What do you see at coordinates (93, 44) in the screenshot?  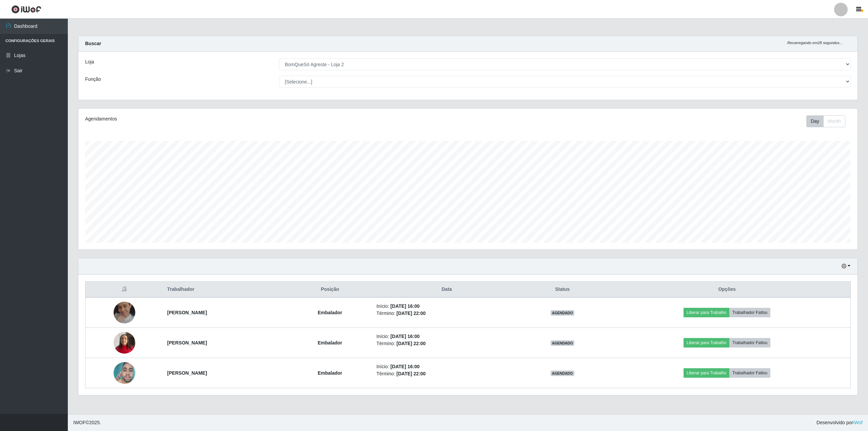 I see `strong: Buscar` at bounding box center [93, 44].